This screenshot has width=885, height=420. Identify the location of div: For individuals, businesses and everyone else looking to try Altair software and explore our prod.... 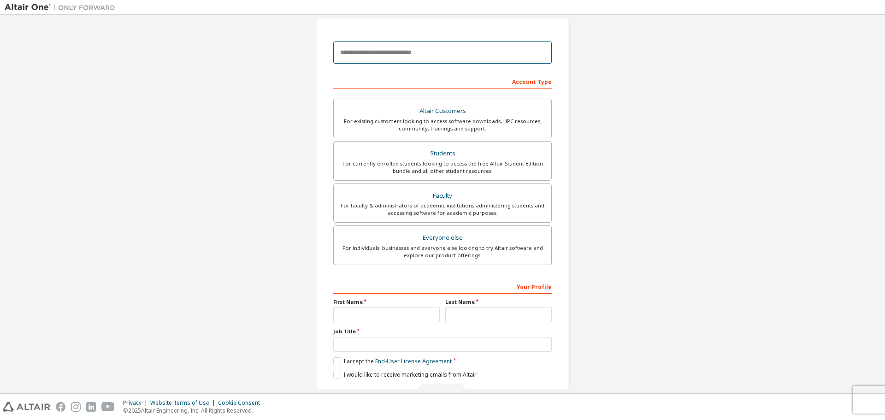
(443, 252).